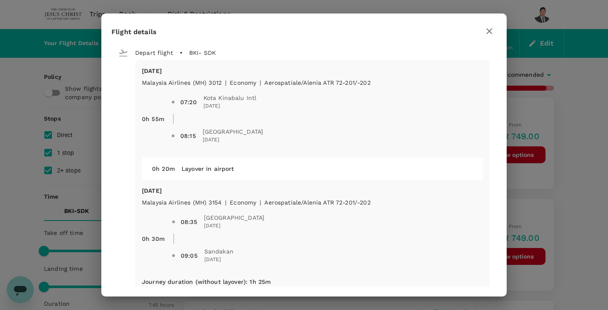 This screenshot has height=310, width=608. What do you see at coordinates (163, 169) in the screenshot?
I see `span: 0h 20m` at bounding box center [163, 169].